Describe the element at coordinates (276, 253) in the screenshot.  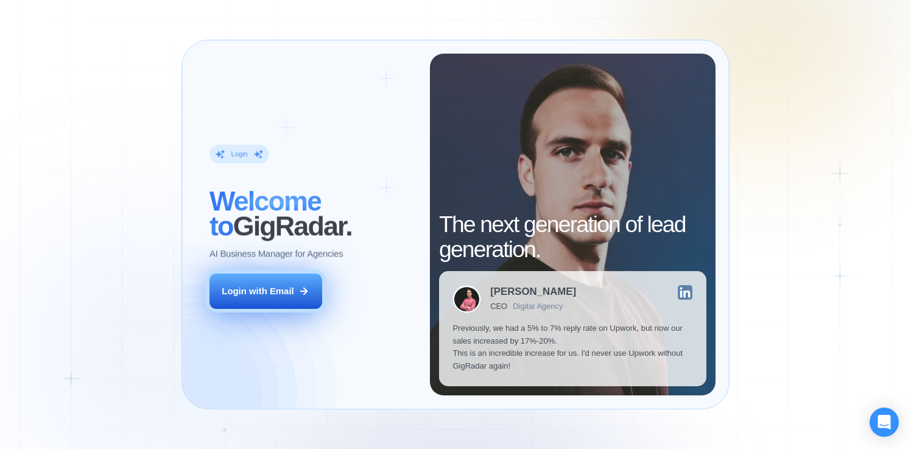
I see `p: AI Business Manager for Agencies` at that location.